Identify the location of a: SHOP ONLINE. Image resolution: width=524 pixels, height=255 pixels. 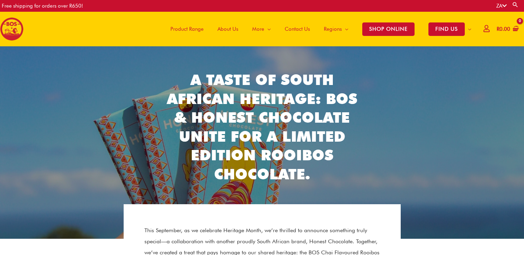
(388, 29).